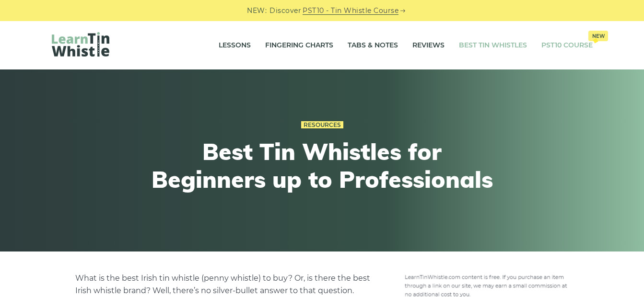 The image size is (644, 297). I want to click on span: New, so click(598, 36).